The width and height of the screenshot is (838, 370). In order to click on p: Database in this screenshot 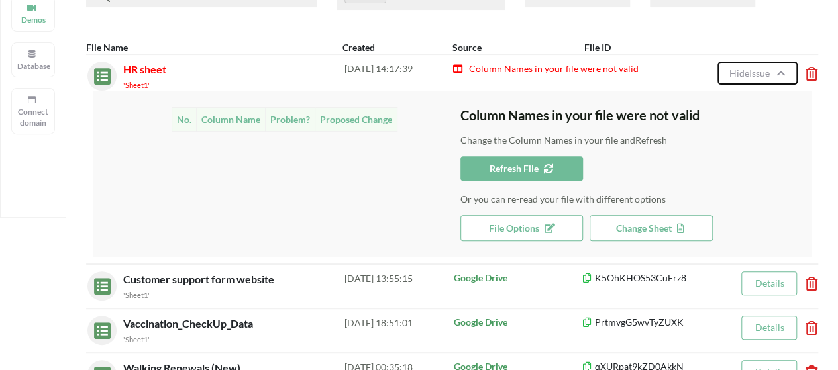, I will do `click(33, 66)`.